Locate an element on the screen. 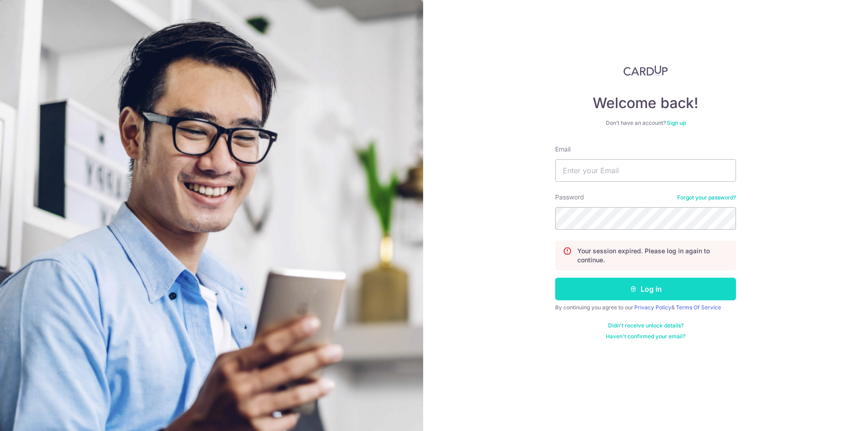 This screenshot has height=431, width=868. a: Didn't receive unlock details? is located at coordinates (646, 326).